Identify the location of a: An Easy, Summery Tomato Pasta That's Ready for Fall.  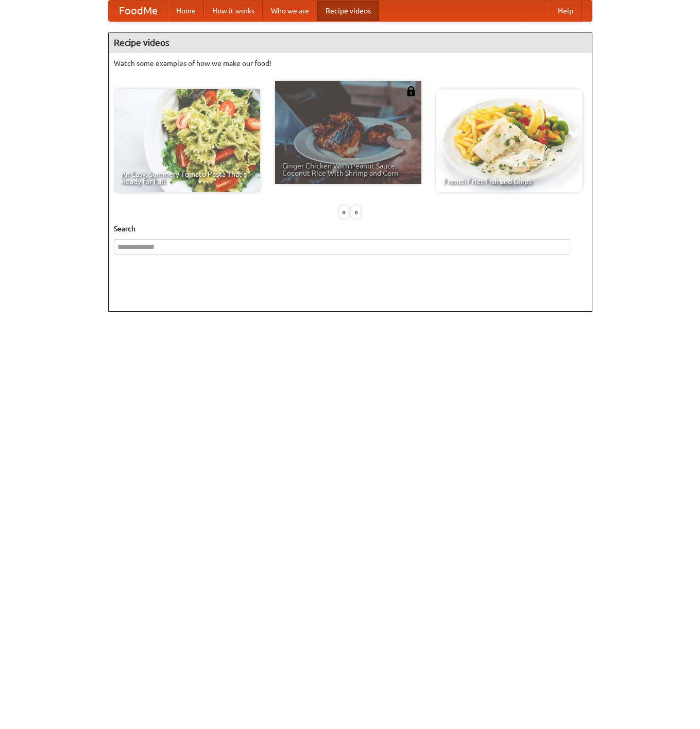
(187, 141).